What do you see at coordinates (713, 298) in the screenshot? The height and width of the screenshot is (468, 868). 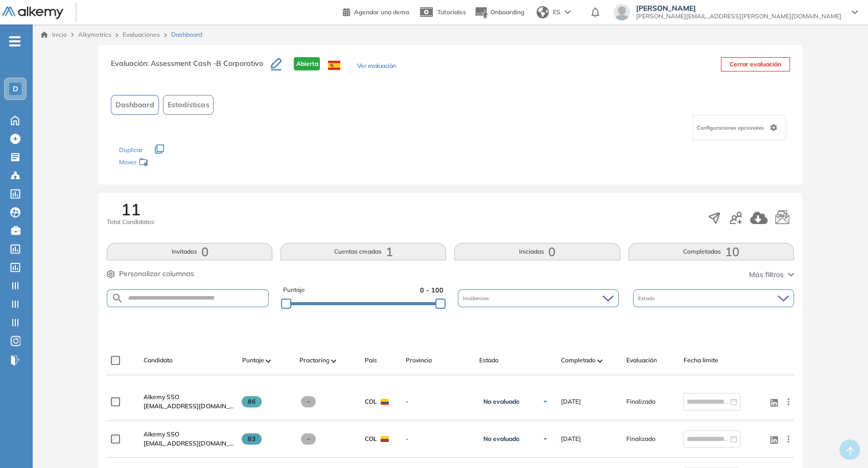 I see `div: Estado` at bounding box center [713, 298].